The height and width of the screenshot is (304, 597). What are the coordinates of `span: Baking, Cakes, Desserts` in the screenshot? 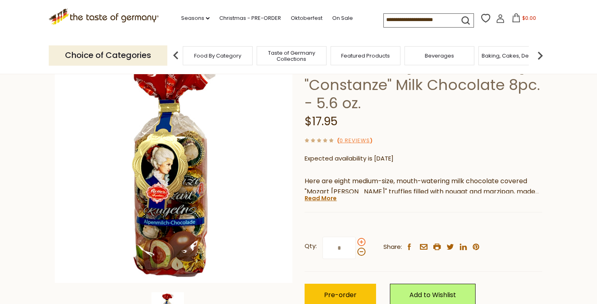 It's located at (513, 56).